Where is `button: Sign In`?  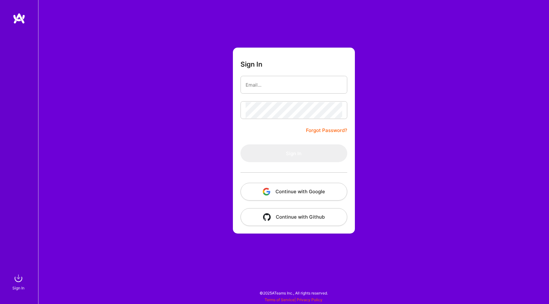 button: Sign In is located at coordinates (294, 153).